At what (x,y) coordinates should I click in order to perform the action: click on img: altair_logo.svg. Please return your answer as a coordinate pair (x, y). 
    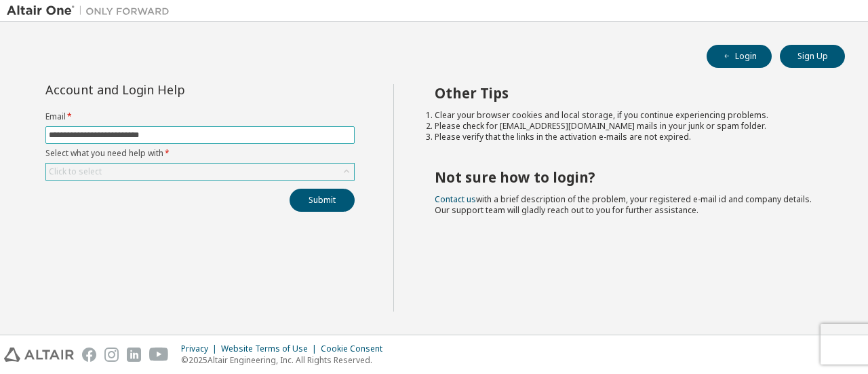
    Looking at the image, I should click on (39, 354).